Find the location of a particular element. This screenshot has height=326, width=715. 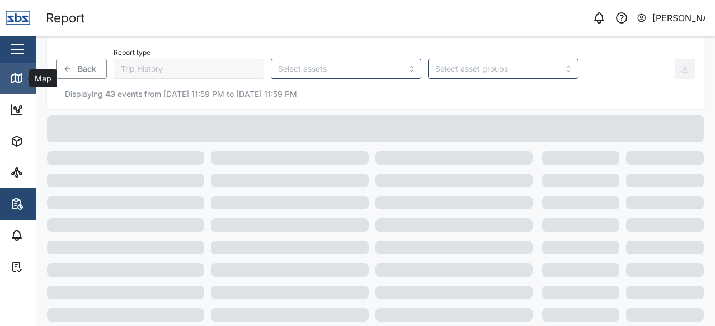

input: Select assets is located at coordinates (339, 69).